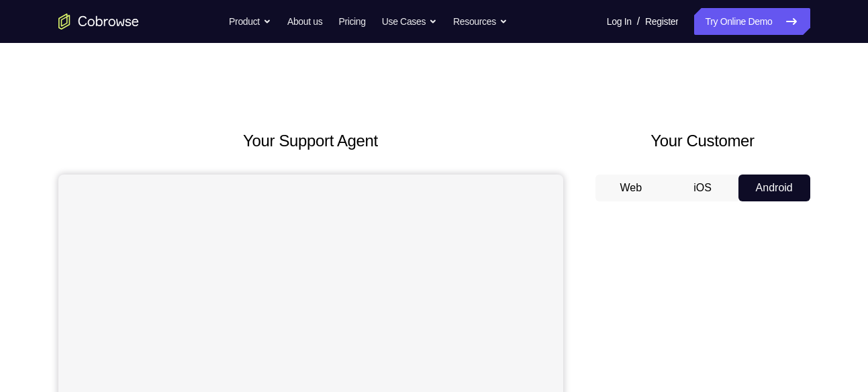 The width and height of the screenshot is (868, 392). Describe the element at coordinates (702, 188) in the screenshot. I see `button: iOS` at that location.